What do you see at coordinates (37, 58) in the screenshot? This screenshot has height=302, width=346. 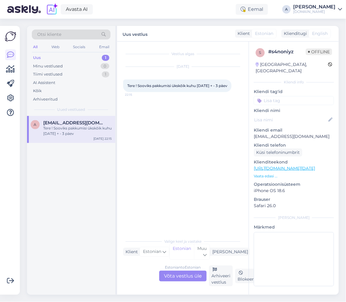 I see `div: Uus` at bounding box center [37, 58].